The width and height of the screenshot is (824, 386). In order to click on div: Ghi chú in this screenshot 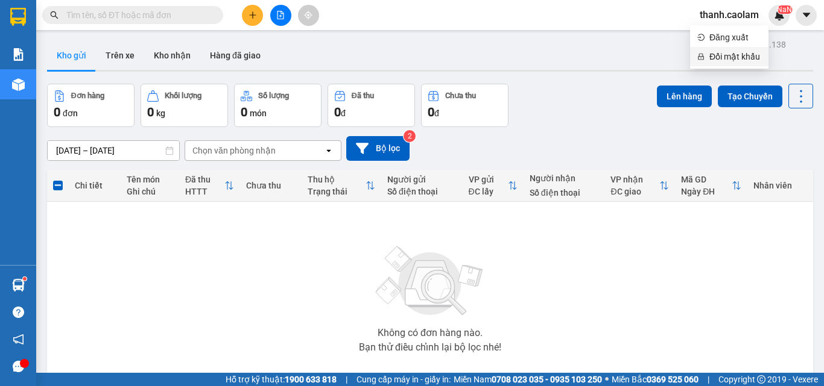, I will do `click(150, 192)`.